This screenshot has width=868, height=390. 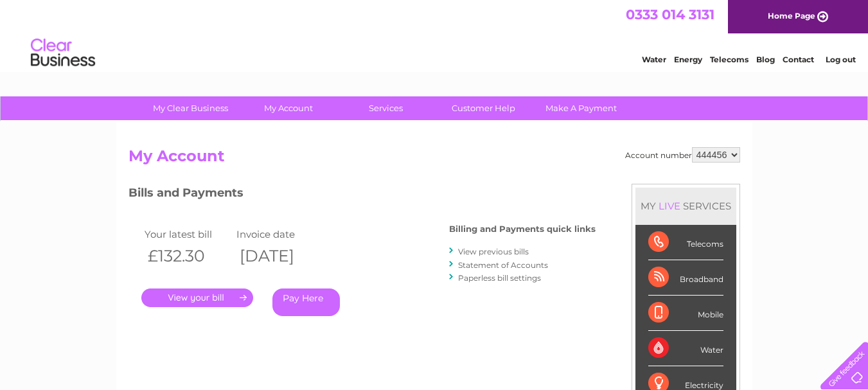 What do you see at coordinates (654, 59) in the screenshot?
I see `a: Water` at bounding box center [654, 59].